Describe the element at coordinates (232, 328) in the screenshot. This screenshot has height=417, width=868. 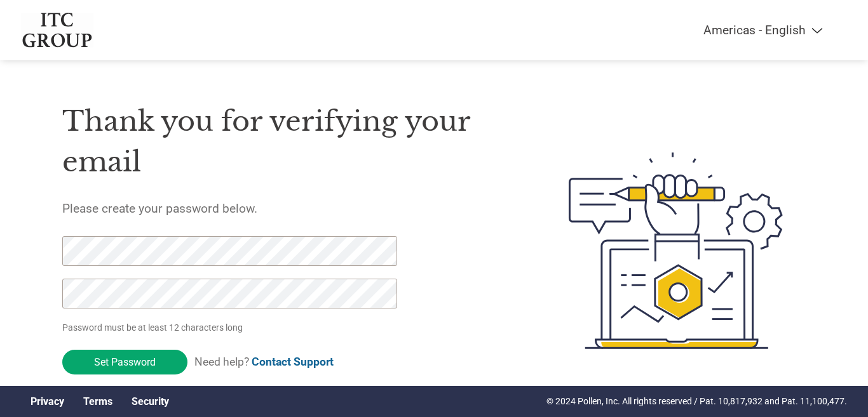
I see `p: Password must be at least 12 characters long` at that location.